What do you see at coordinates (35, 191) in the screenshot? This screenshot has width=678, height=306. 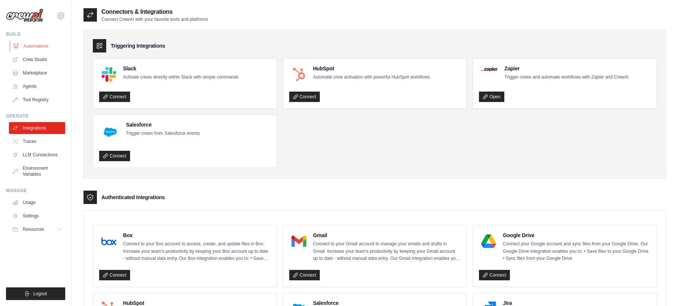 I see `div: Manage` at bounding box center [35, 191].